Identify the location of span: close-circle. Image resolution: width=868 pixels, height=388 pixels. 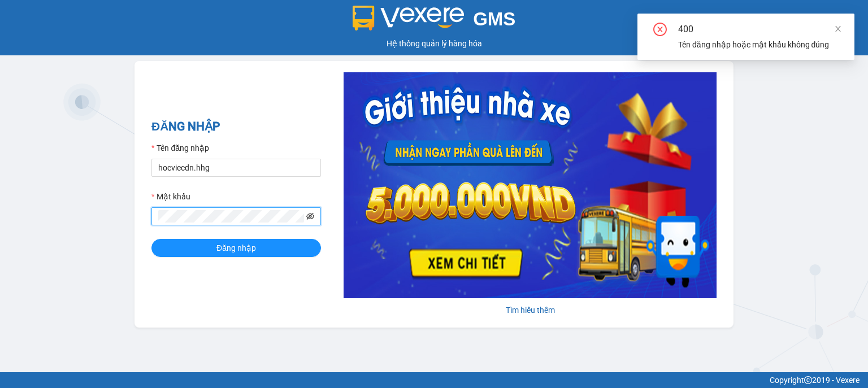
(660, 30).